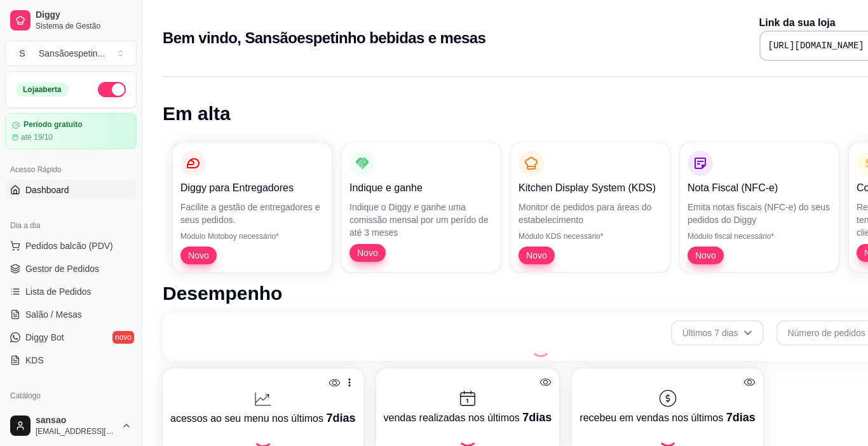  Describe the element at coordinates (70, 226) in the screenshot. I see `div: Dia a dia` at that location.